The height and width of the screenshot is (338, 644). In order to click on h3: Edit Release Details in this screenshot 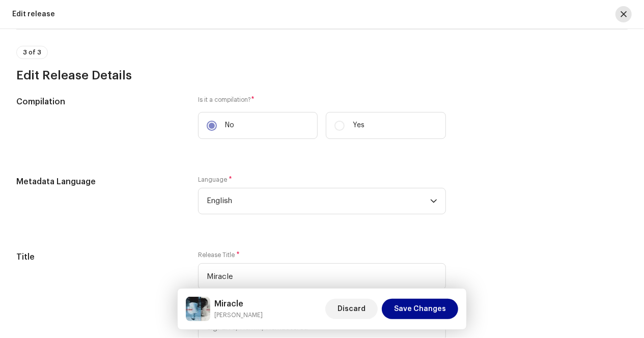, I will do `click(322, 75)`.